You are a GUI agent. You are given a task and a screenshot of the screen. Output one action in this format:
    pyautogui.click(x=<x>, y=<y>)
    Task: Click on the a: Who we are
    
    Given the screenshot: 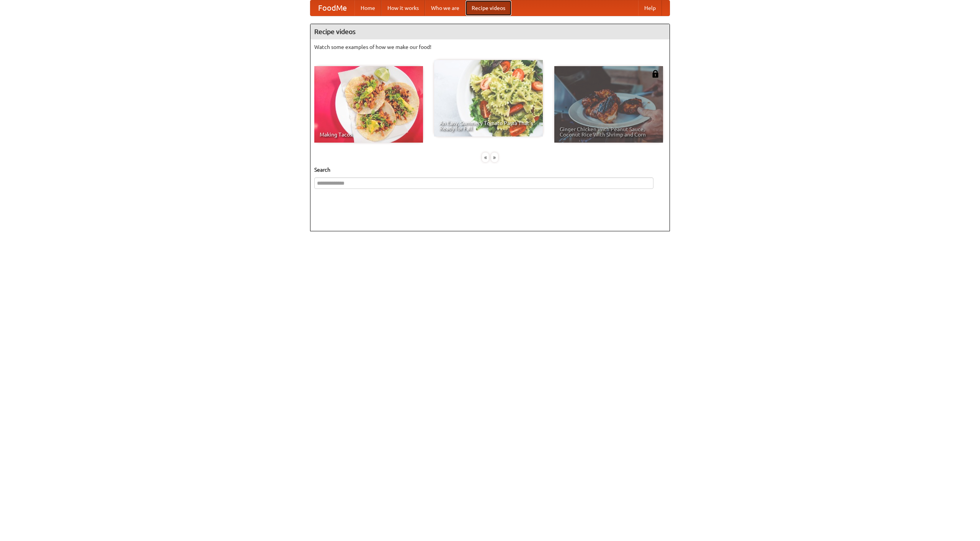 What is the action you would take?
    pyautogui.click(x=445, y=8)
    